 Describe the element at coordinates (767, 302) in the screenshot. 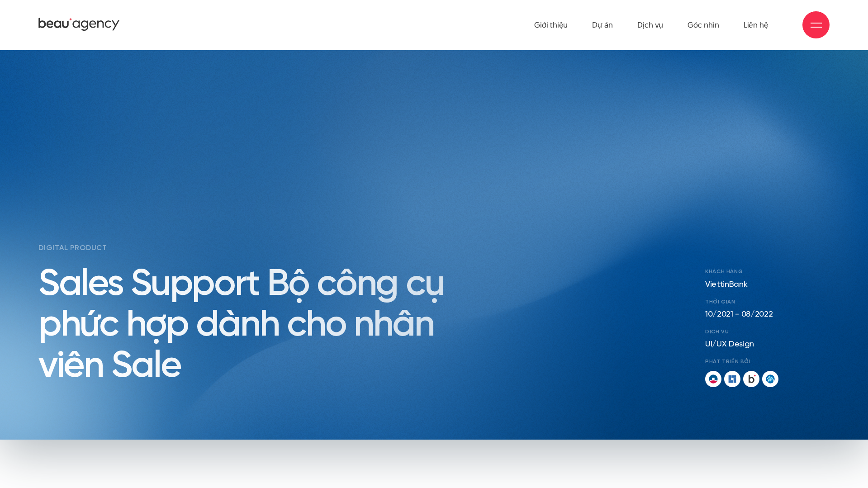

I see `span: THỜI GIAN` at that location.